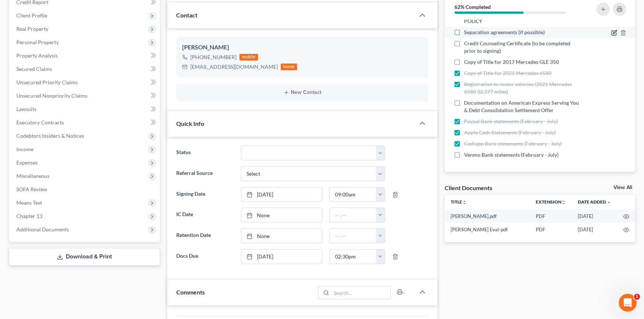 The width and height of the screenshot is (644, 319). I want to click on a: Executory Contracts, so click(85, 122).